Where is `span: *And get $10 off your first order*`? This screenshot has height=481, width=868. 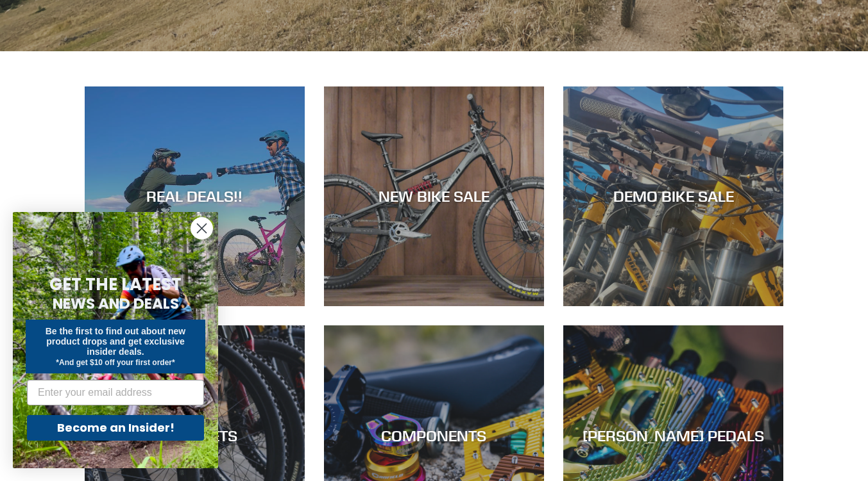
span: *And get $10 off your first order* is located at coordinates (115, 363).